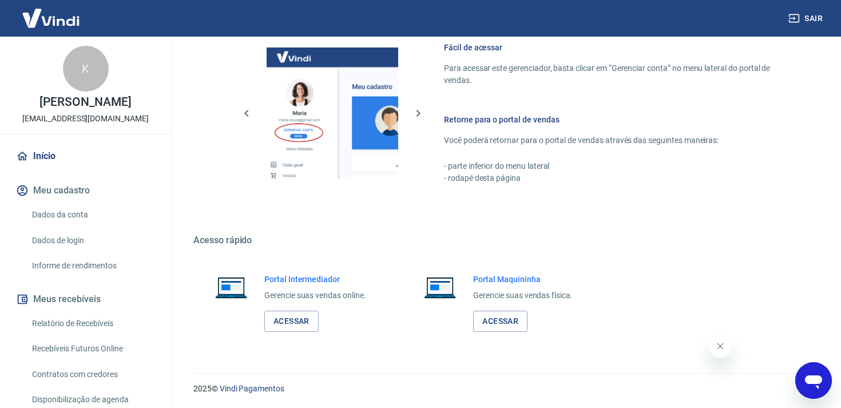  Describe the element at coordinates (92, 349) in the screenshot. I see `a: Recebíveis Futuros Online` at that location.